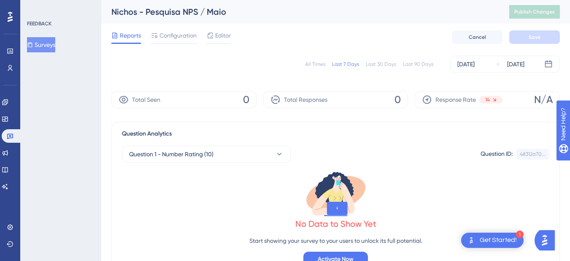  I want to click on span: Reports, so click(130, 35).